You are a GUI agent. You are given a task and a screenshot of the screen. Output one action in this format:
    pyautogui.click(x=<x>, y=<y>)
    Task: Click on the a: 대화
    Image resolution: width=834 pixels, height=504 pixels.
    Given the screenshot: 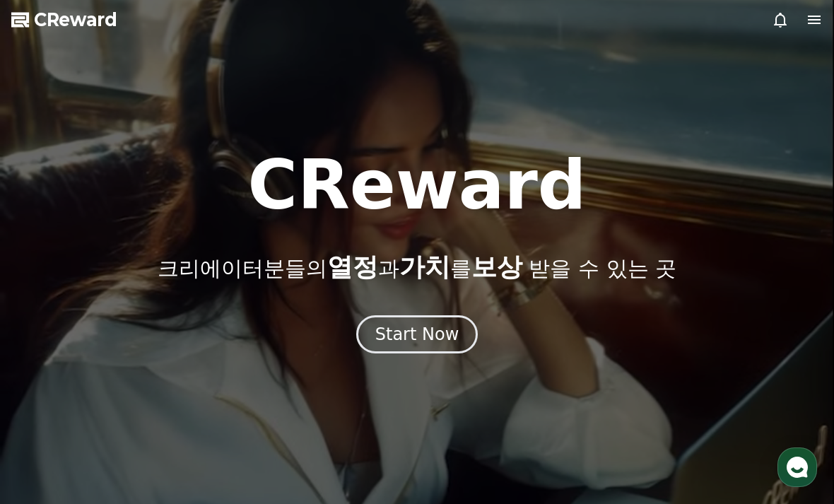 What is the action you would take?
    pyautogui.click(x=138, y=405)
    